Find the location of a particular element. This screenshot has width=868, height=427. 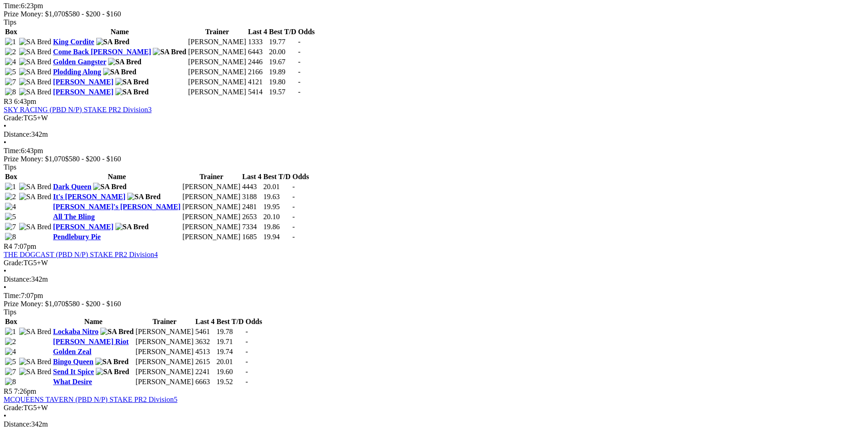

td: 5414 is located at coordinates (258, 92).